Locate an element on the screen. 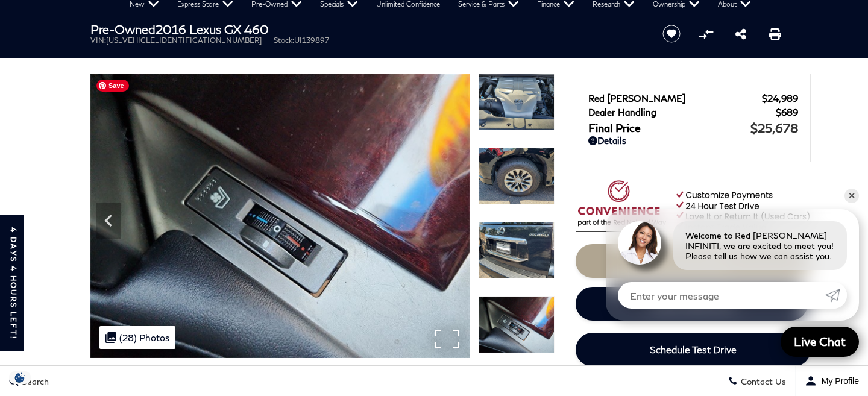 The image size is (868, 396). button: Open user profile menu is located at coordinates (832, 381).